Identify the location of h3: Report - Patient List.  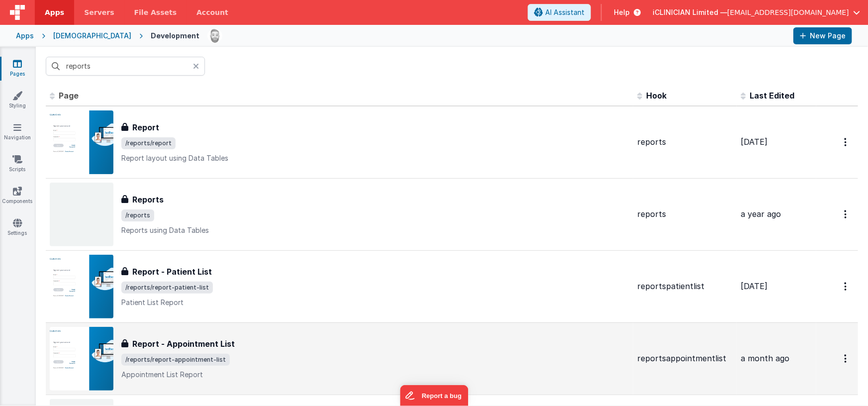
(172, 272).